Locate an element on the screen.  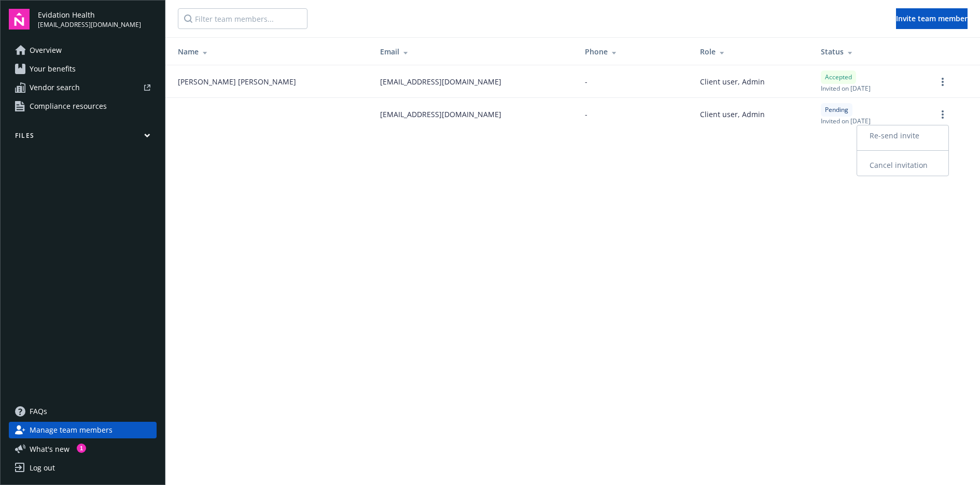
span: What ' s new is located at coordinates (49, 449).